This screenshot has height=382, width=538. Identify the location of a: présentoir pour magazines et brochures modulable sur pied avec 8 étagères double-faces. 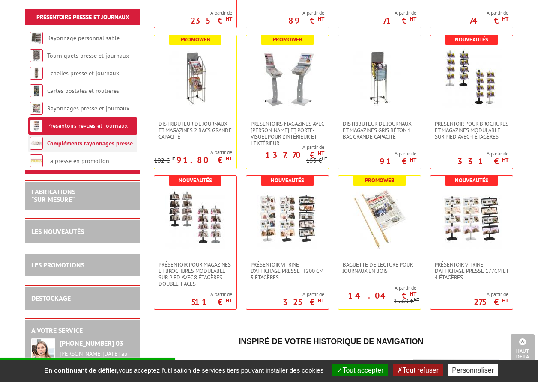
(195, 274).